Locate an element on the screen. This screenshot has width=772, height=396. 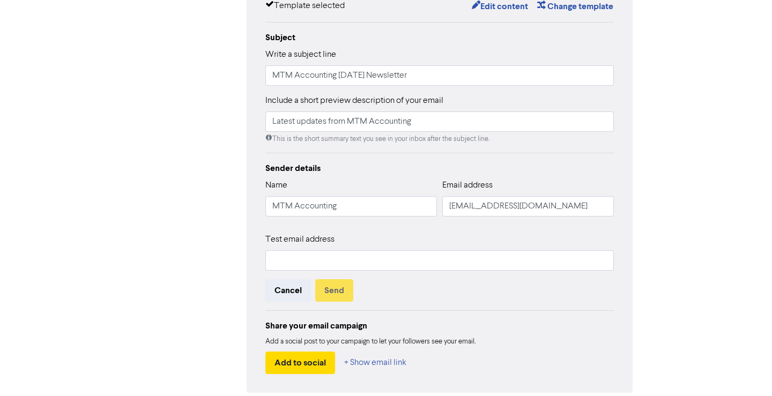
div: Add a social post to your campaign to let your followers see your email. is located at coordinates (440, 342).